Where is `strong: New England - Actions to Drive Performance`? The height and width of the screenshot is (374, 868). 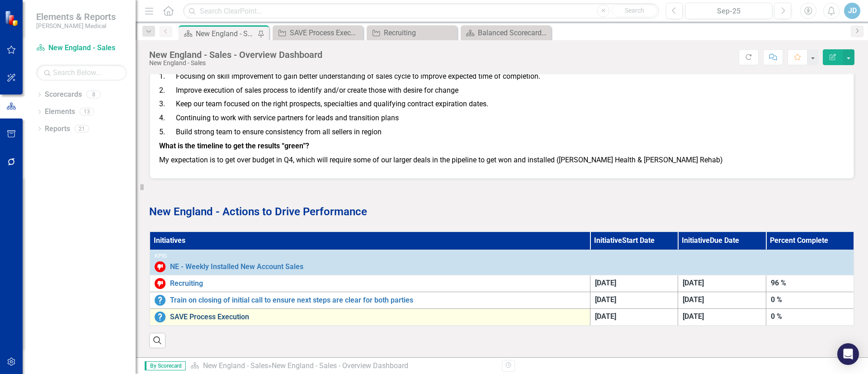 strong: New England - Actions to Drive Performance is located at coordinates (258, 211).